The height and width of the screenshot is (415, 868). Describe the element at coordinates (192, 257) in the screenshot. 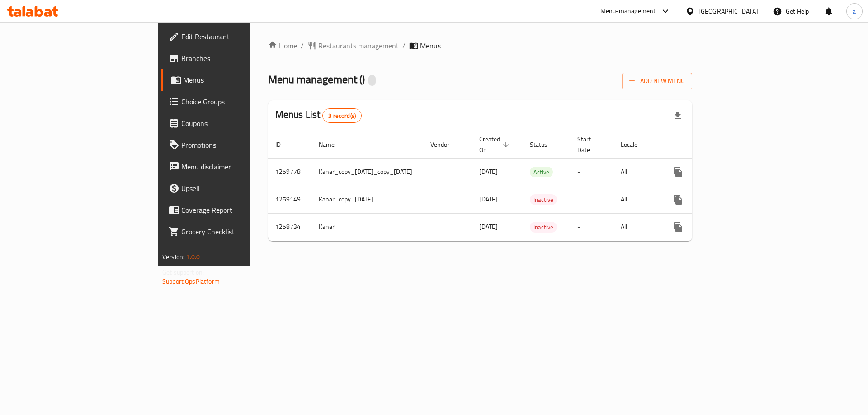

I see `span: 1.0.0` at that location.